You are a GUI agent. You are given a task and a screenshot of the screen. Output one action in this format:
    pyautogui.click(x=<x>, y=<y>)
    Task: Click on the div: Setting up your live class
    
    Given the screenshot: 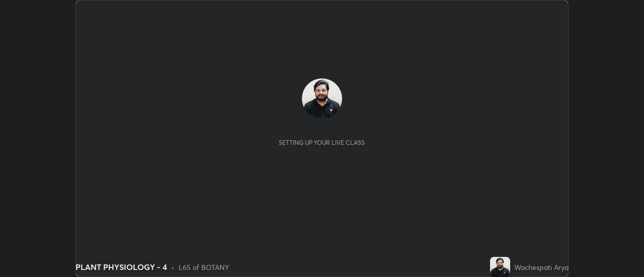 What is the action you would take?
    pyautogui.click(x=321, y=142)
    